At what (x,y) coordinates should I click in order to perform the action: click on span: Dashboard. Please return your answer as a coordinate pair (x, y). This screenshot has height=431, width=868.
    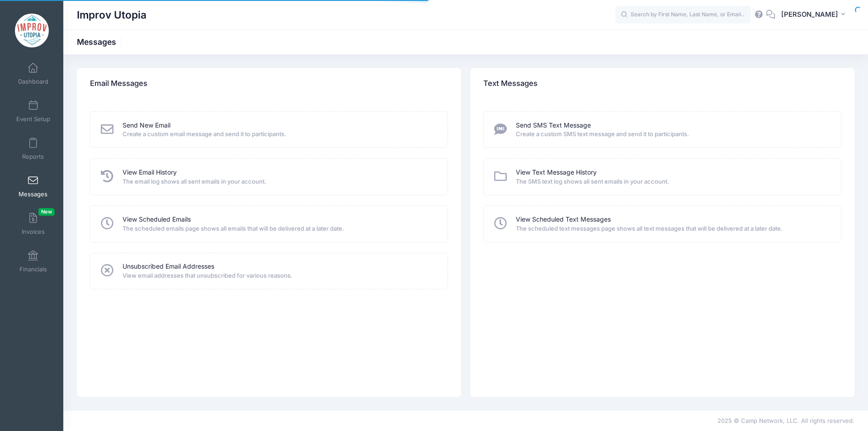
    Looking at the image, I should click on (33, 81).